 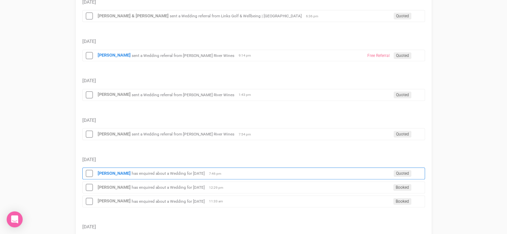 What do you see at coordinates (247, 135) in the screenshot?
I see `span: 7:54 pm` at bounding box center [247, 135].